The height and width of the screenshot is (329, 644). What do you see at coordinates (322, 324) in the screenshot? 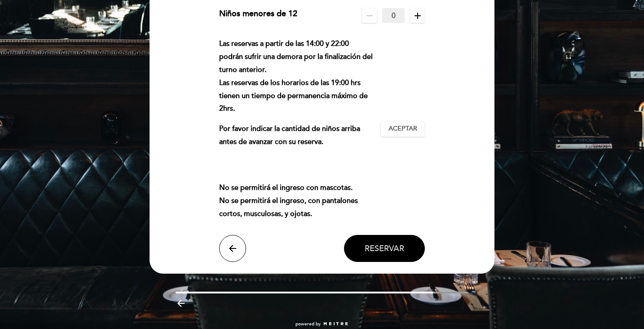
I see `a: powered by` at bounding box center [322, 324].